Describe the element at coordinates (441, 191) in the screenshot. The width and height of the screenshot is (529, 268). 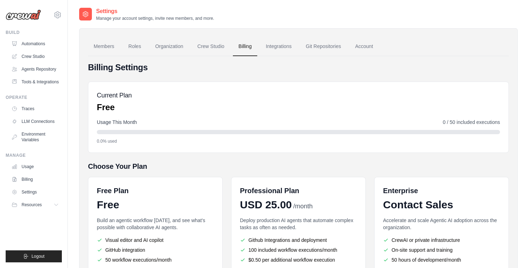
I see `h6: Enterprise` at that location.